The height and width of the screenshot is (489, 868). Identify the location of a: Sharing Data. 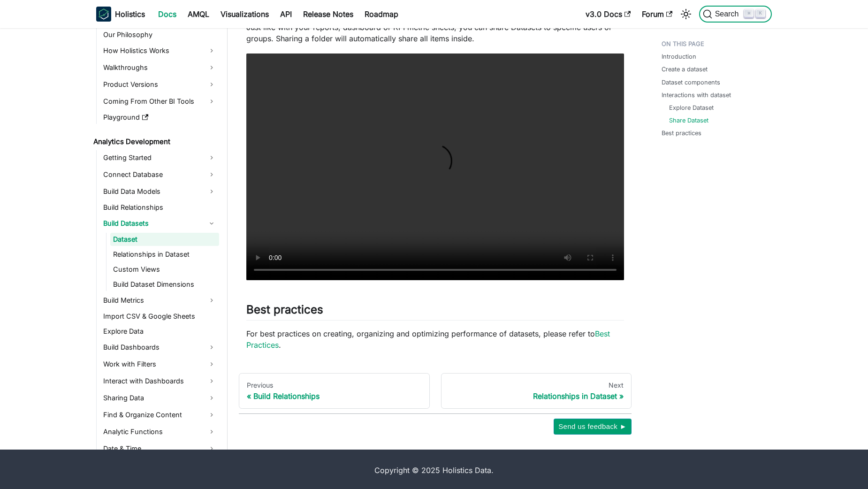
(160, 398).